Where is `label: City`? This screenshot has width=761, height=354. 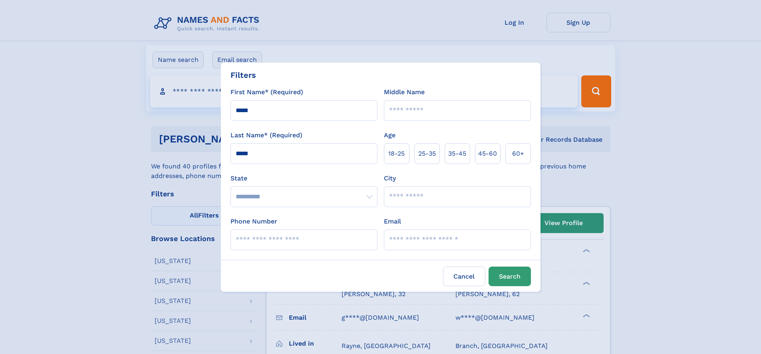 label: City is located at coordinates (390, 178).